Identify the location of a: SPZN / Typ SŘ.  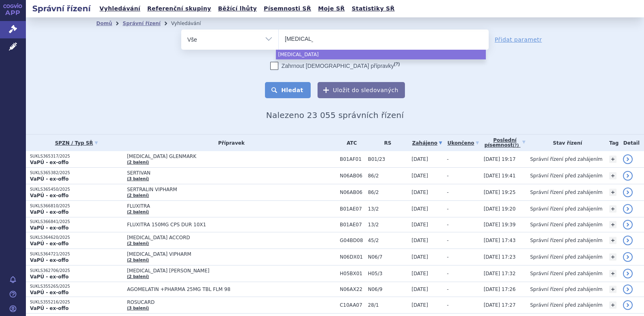
(76, 143).